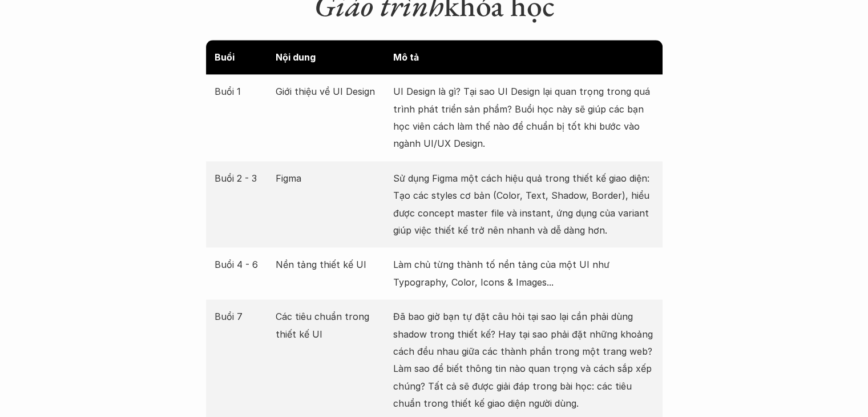  Describe the element at coordinates (296, 57) in the screenshot. I see `strong: Nội dung` at that location.